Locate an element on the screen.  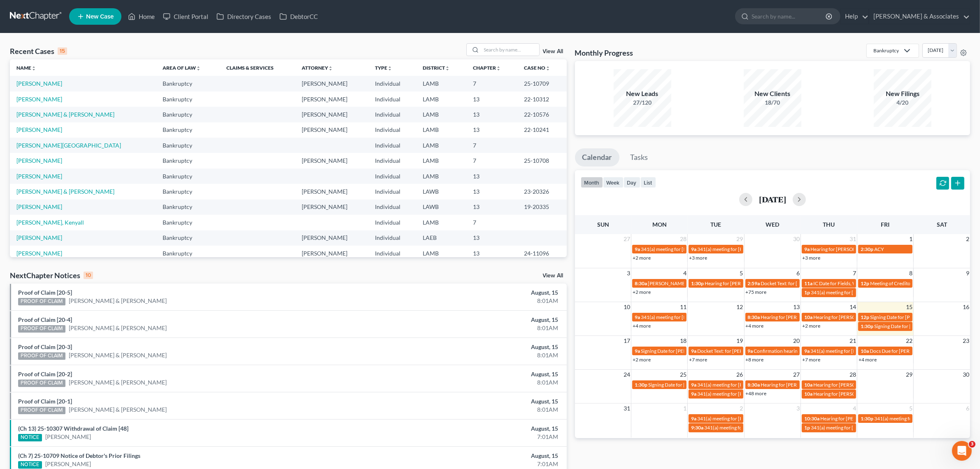
td: 7 is located at coordinates (492, 160).